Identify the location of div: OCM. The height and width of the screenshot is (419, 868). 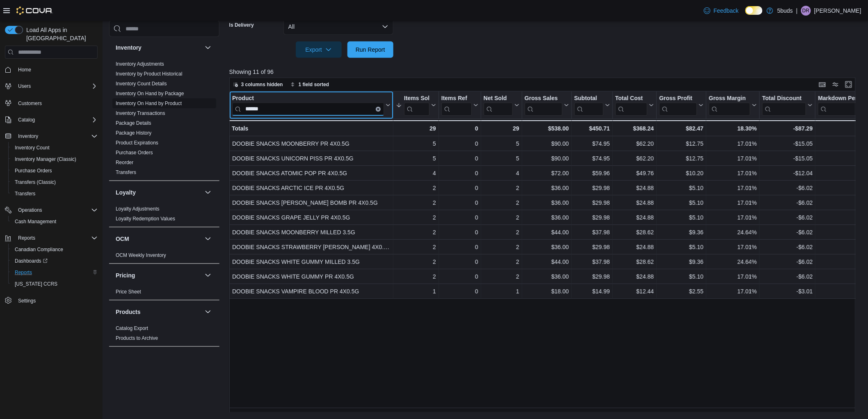
(164, 257).